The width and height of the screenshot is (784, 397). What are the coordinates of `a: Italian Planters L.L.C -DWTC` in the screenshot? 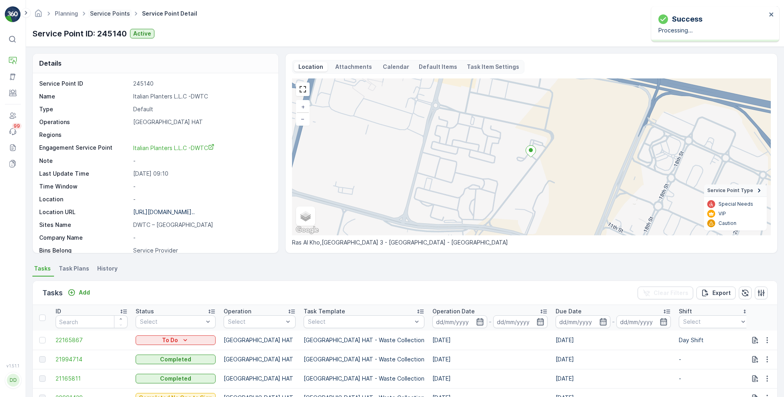 It's located at (201, 148).